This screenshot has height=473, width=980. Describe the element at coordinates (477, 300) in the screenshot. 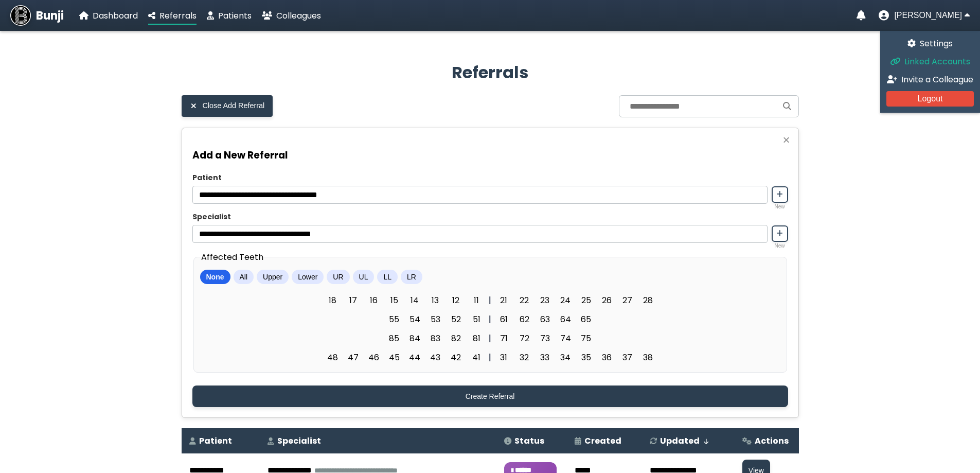

I see `span: 11` at that location.